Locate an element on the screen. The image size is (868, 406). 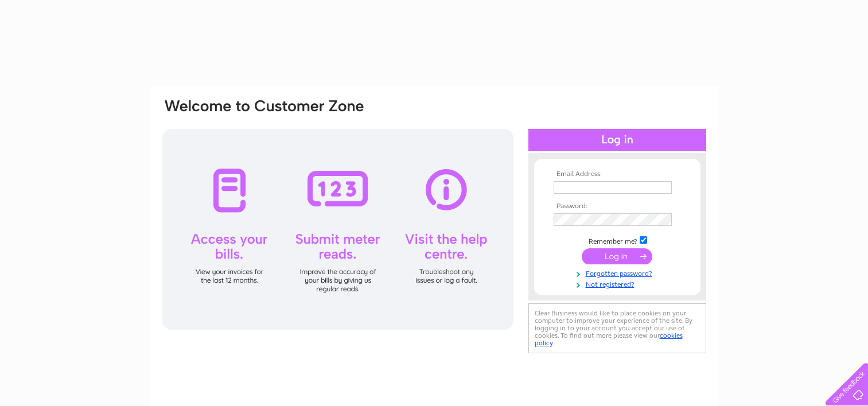
td: Remember me? is located at coordinates (618, 241).